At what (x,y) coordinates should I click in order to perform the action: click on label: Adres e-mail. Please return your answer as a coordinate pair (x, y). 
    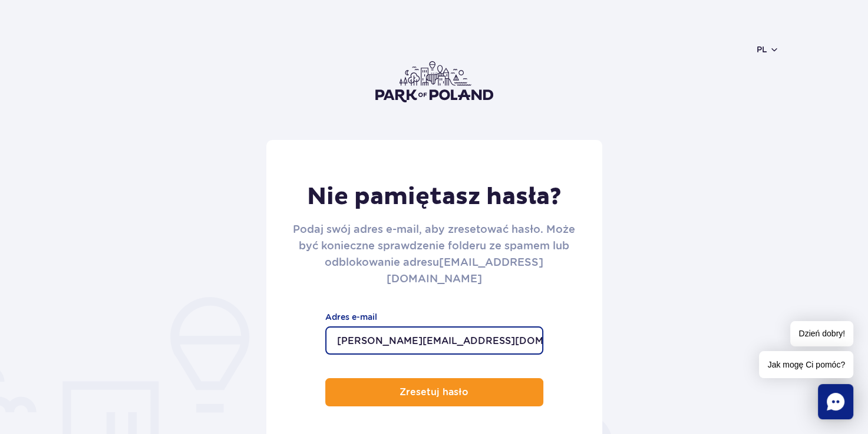
    Looking at the image, I should click on (434, 318).